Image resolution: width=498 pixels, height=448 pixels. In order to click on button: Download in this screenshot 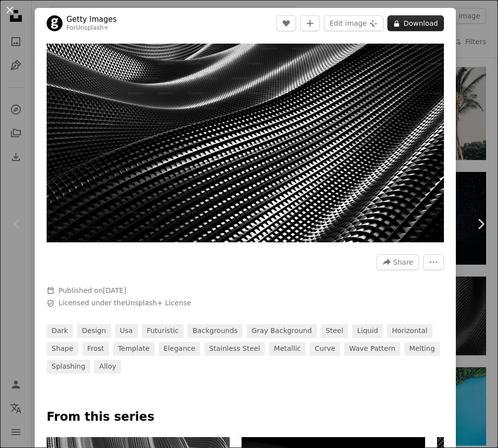, I will do `click(415, 23)`.